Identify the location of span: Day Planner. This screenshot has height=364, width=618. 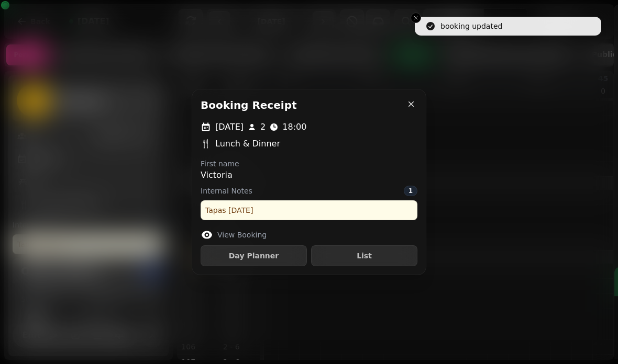
(254, 256).